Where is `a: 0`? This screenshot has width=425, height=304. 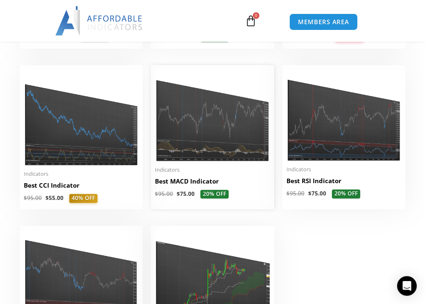
a: 0 is located at coordinates (251, 21).